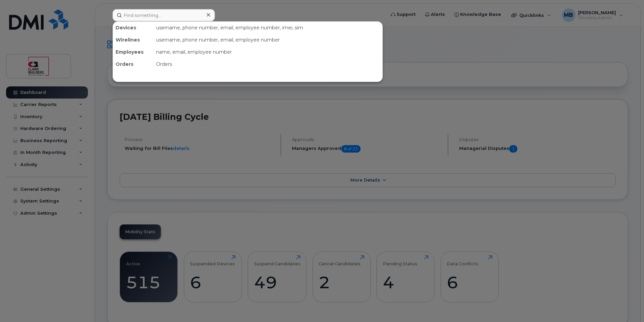 The height and width of the screenshot is (322, 644). What do you see at coordinates (268, 40) in the screenshot?
I see `div: username, phone number, email, employee number` at bounding box center [268, 40].